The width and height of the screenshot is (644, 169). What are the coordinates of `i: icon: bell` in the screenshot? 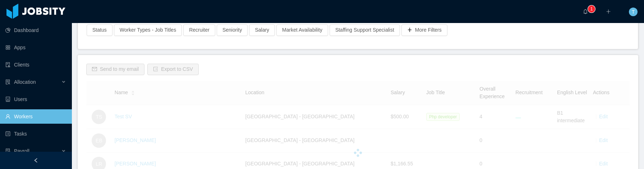 It's located at (585, 12).